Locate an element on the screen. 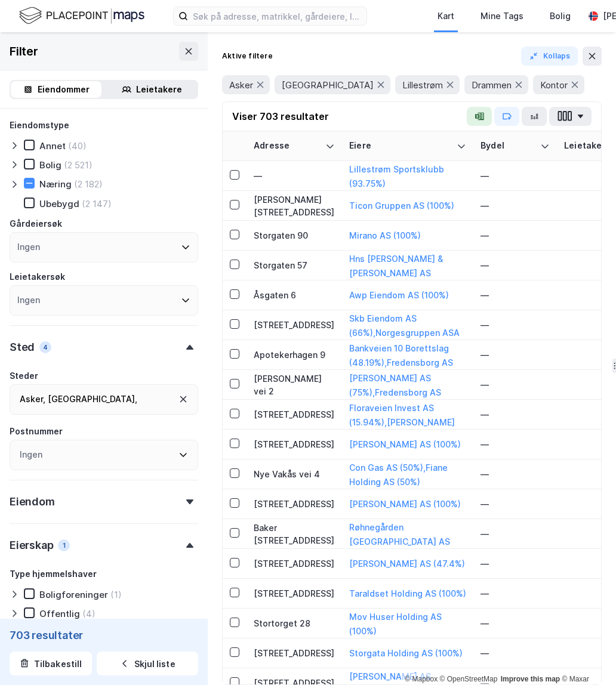 Image resolution: width=616 pixels, height=685 pixels. button: Tilbakestill is located at coordinates (51, 664).